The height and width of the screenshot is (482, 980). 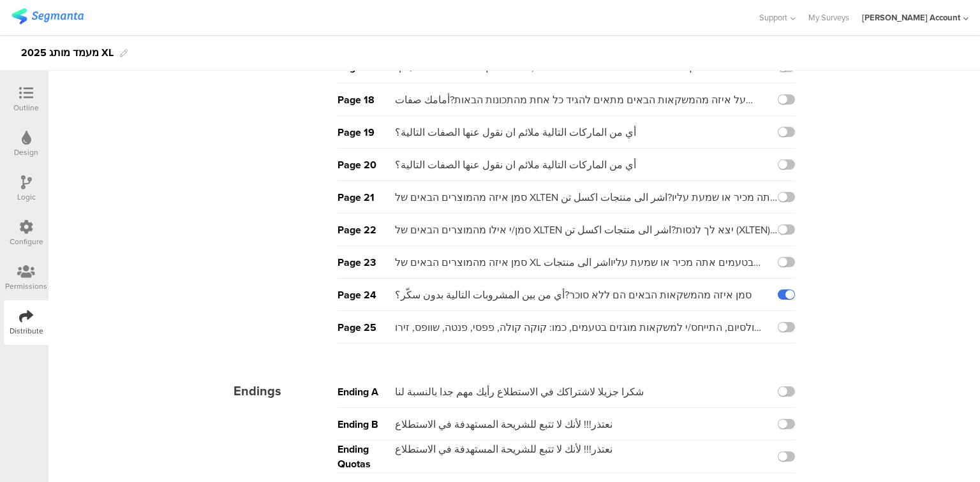 What do you see at coordinates (366, 457) in the screenshot?
I see `div: Ending Quotas` at bounding box center [366, 457].